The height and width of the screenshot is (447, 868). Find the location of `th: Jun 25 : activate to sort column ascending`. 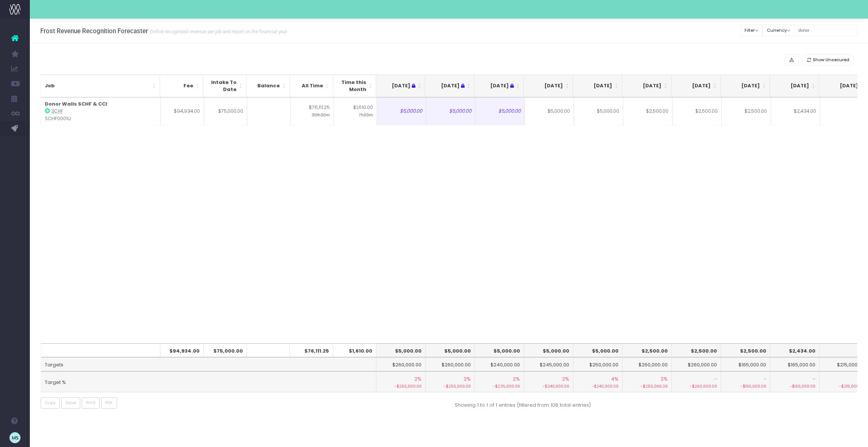

th: Jun 25 : activate to sort column ascending is located at coordinates (450, 86).